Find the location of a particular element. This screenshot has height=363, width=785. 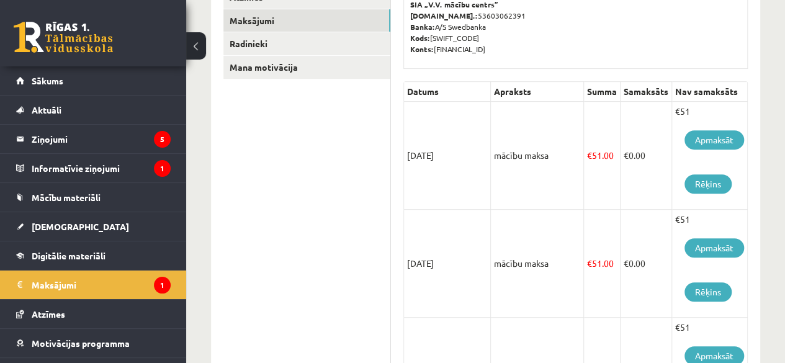

th: Summa is located at coordinates (602, 92).